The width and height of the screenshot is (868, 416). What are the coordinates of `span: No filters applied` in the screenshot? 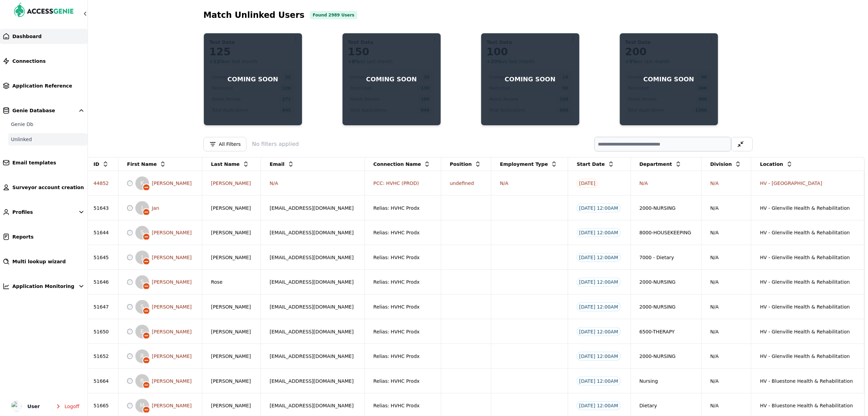 It's located at (276, 144).